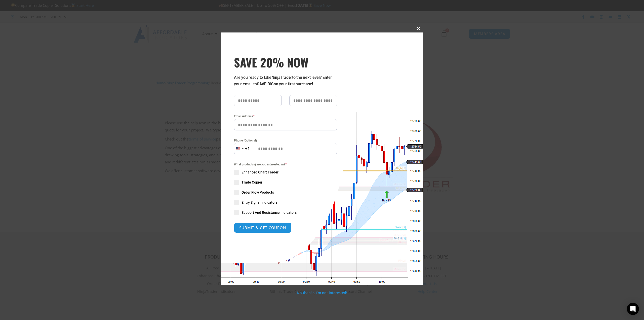 The image size is (644, 320). Describe the element at coordinates (269, 212) in the screenshot. I see `span: Support And Resistance Indicators` at that location.